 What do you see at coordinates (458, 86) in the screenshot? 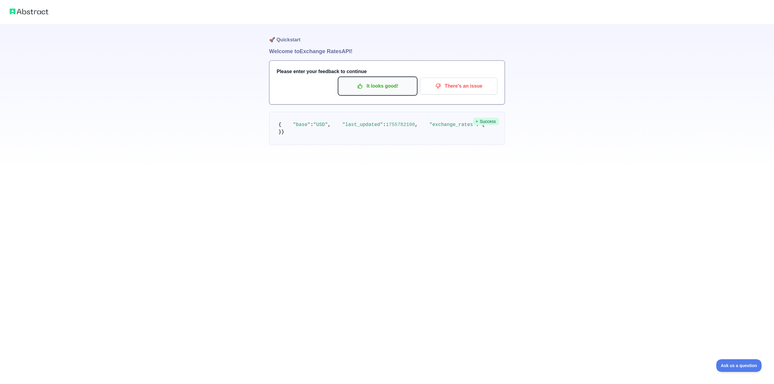
I see `button: There's an issue` at bounding box center [458, 86].